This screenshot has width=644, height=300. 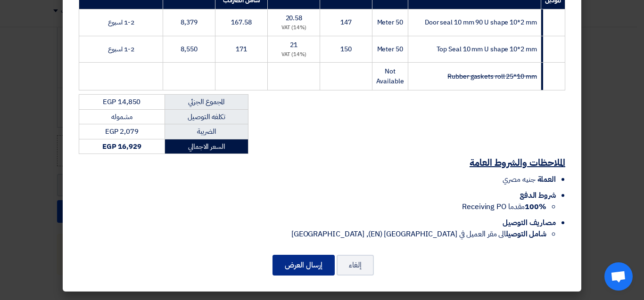 I want to click on td: السعر الاجمالي, so click(x=206, y=146).